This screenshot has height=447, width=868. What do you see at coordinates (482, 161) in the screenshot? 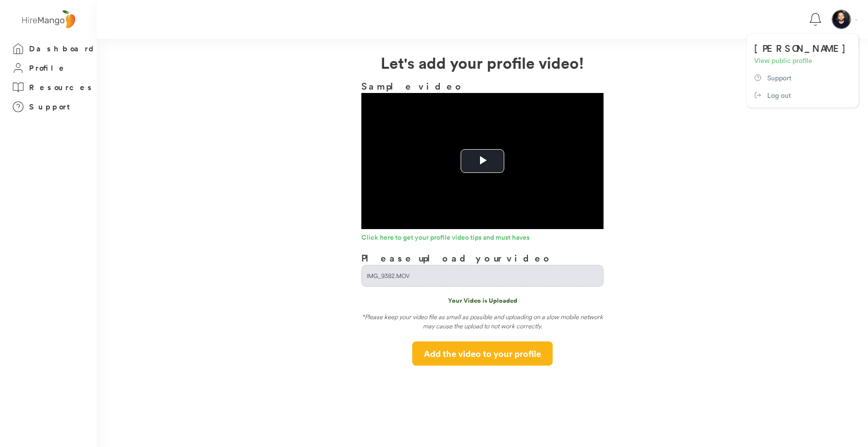
I see `div: Video Player` at bounding box center [482, 161].